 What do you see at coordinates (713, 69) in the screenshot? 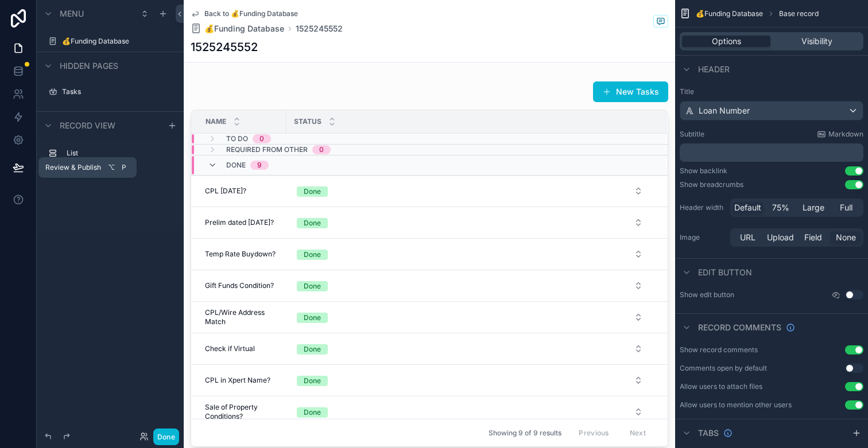
I see `span: Header` at bounding box center [713, 69].